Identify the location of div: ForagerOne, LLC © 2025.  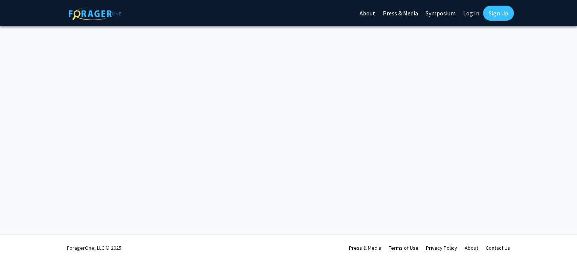
(94, 248).